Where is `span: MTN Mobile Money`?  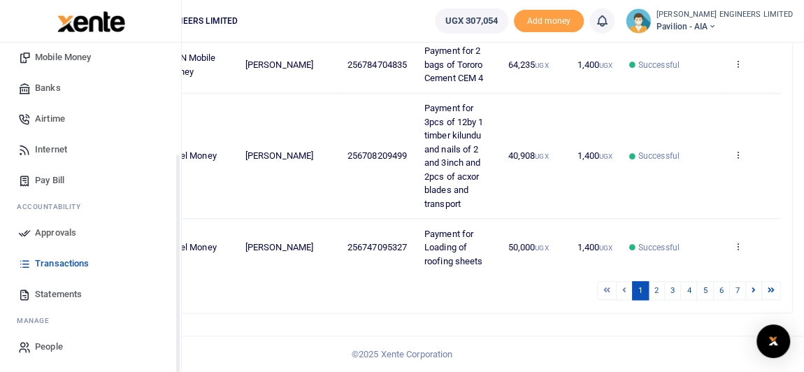
span: MTN Mobile Money is located at coordinates (191, 64).